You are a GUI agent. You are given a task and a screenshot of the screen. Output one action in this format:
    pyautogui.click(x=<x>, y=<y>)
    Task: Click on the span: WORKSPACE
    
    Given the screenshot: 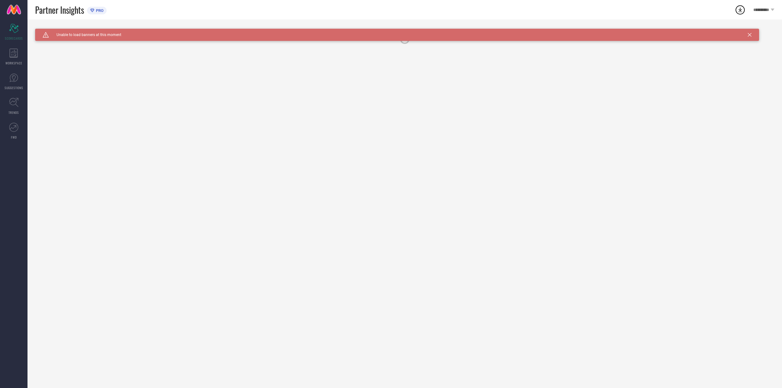 What is the action you would take?
    pyautogui.click(x=14, y=63)
    